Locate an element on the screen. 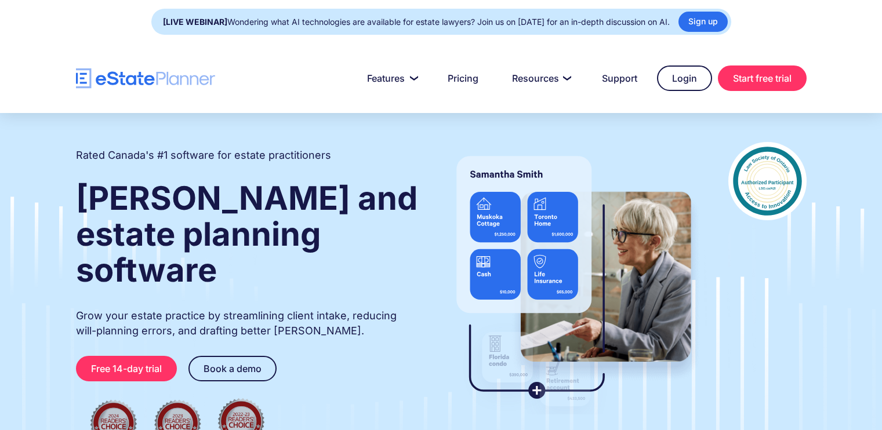 This screenshot has width=882, height=430. a: Features is located at coordinates (390, 78).